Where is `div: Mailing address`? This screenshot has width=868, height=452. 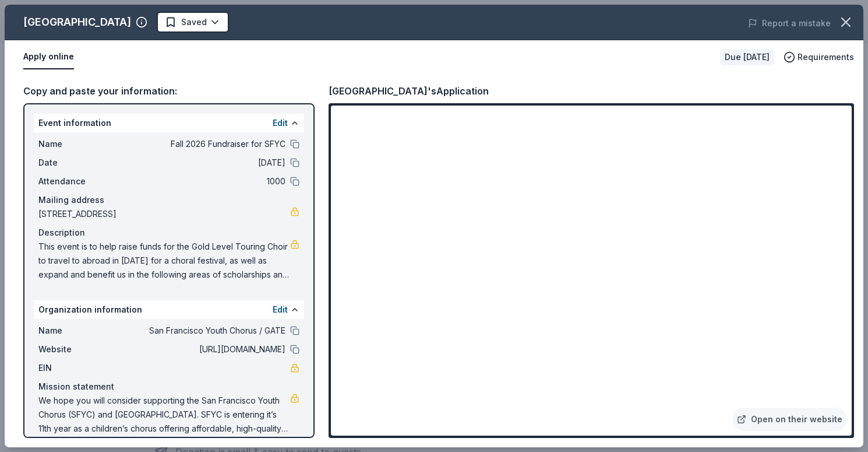
div: Mailing address is located at coordinates (169, 200).